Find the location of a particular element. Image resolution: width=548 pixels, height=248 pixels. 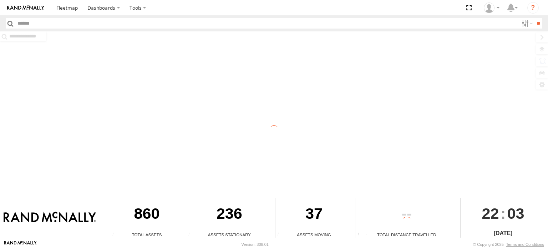

div: Total number of assets current stationary. is located at coordinates (191, 235).